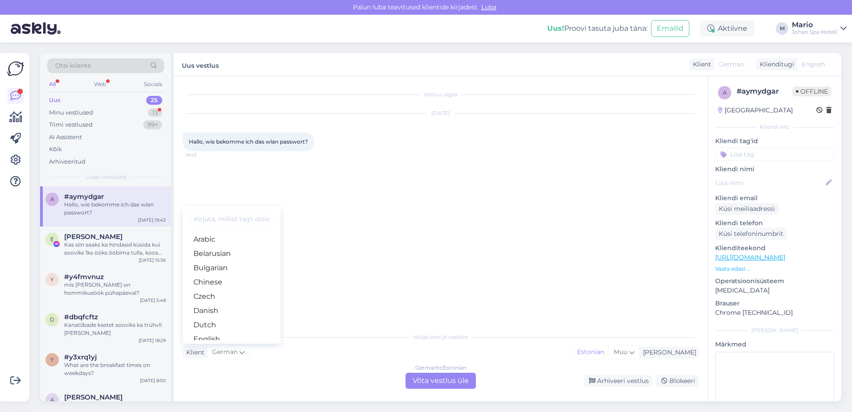 Image resolution: width=852 pixels, height=412 pixels. Describe the element at coordinates (115, 369) in the screenshot. I see `div: What are the breakfast times on weekdays?` at that location.